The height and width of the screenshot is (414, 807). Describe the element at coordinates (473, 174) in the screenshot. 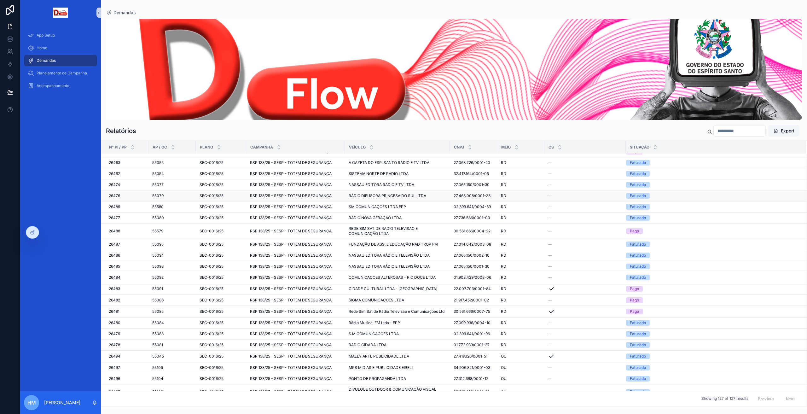

I see `a: 32.417.164/0001-05` at that location.